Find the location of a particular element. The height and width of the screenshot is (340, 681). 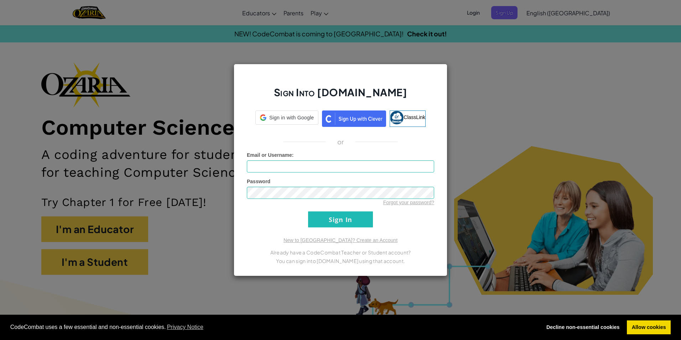

a: Forgot your password? is located at coordinates (408, 202).